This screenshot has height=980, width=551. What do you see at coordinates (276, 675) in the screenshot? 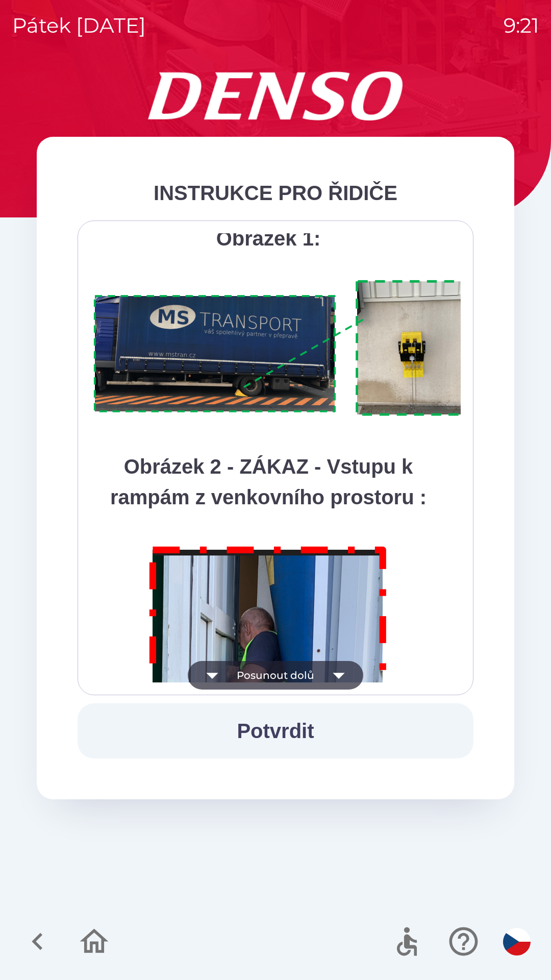
I see `button: Posunout dolů` at bounding box center [276, 675].